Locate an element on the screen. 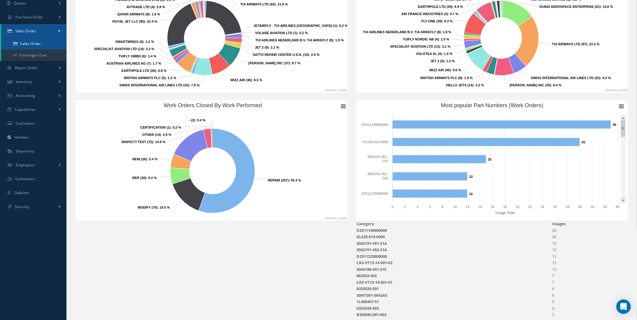  text: : 8.5 % is located at coordinates (246, 80).